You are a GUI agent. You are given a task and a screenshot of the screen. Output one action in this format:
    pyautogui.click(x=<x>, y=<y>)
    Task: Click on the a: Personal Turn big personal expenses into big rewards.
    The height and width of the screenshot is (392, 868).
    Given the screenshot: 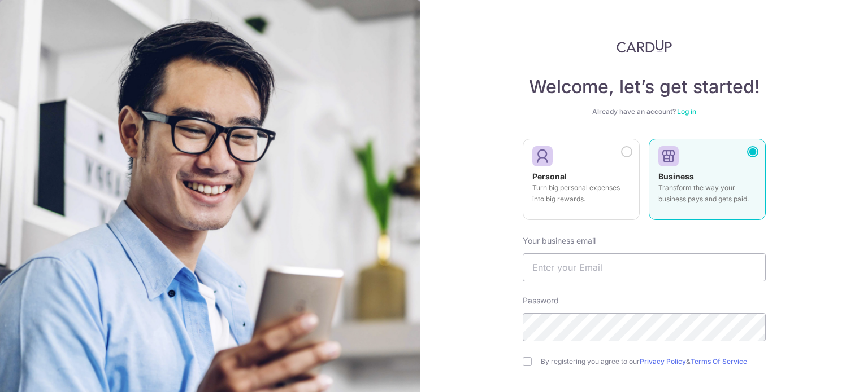 What is the action you would take?
    pyautogui.click(x=581, y=183)
    